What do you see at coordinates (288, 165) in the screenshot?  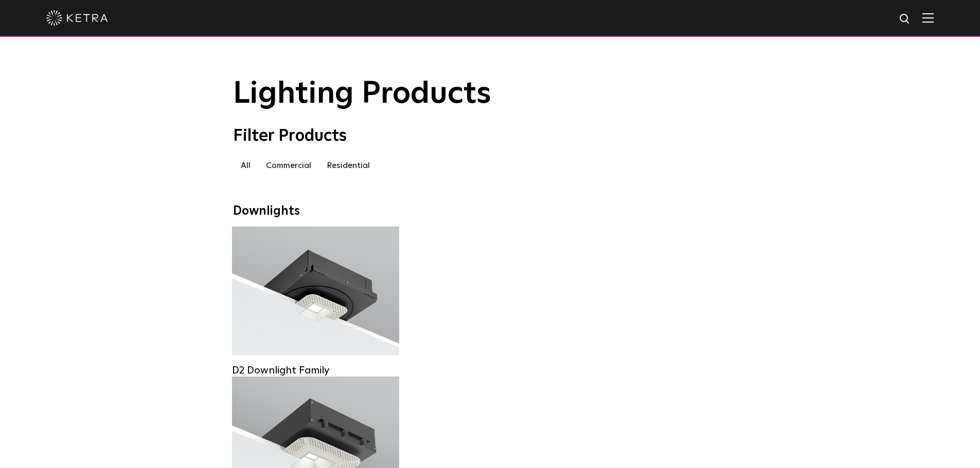 I see `label: Commercial` at bounding box center [288, 165].